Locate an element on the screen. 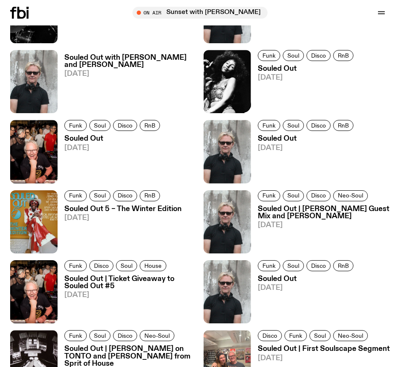 The image size is (400, 367). h3: Souled Out | First Soulscape Segment is located at coordinates (324, 349).